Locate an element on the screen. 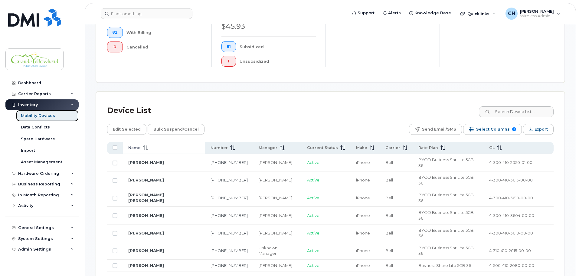  input: Search Device List ... is located at coordinates (516, 112).